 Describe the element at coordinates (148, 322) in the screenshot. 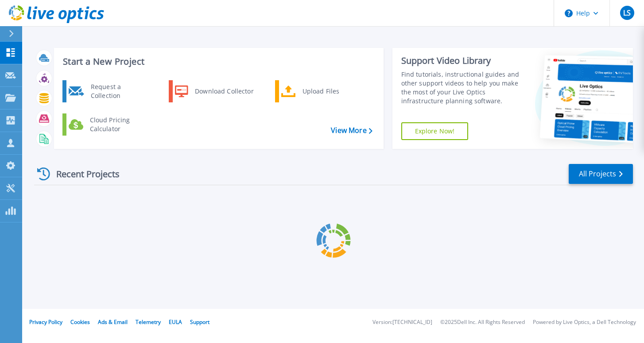

I see `a: Telemetry` at that location.